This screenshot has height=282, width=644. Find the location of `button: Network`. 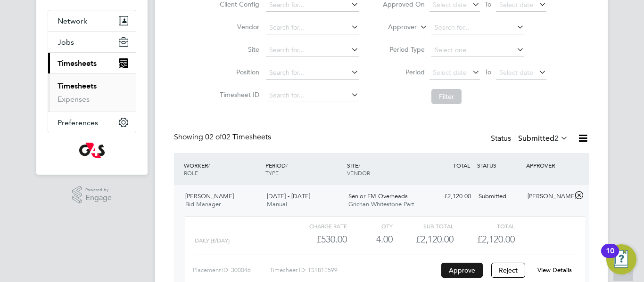

button: Network is located at coordinates (92, 21).